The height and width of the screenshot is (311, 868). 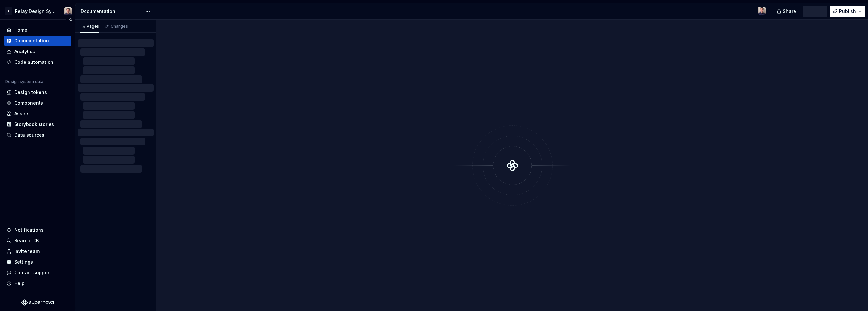 What do you see at coordinates (8, 11) in the screenshot?
I see `div: A` at bounding box center [8, 11].